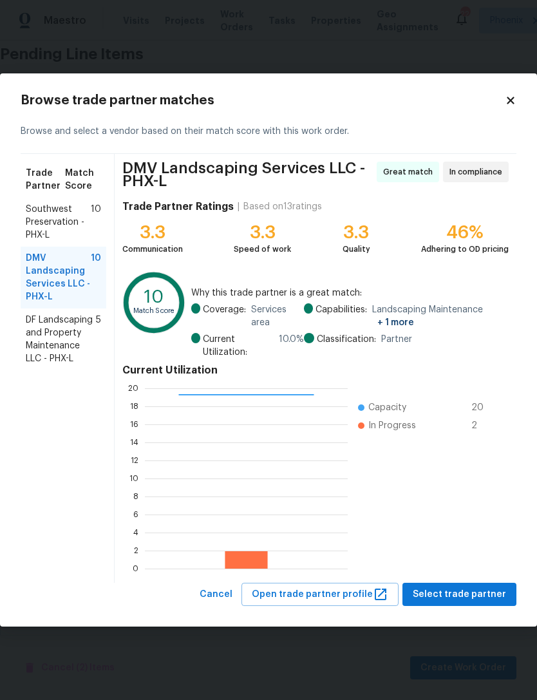 This screenshot has height=700, width=537. I want to click on text: 8, so click(136, 496).